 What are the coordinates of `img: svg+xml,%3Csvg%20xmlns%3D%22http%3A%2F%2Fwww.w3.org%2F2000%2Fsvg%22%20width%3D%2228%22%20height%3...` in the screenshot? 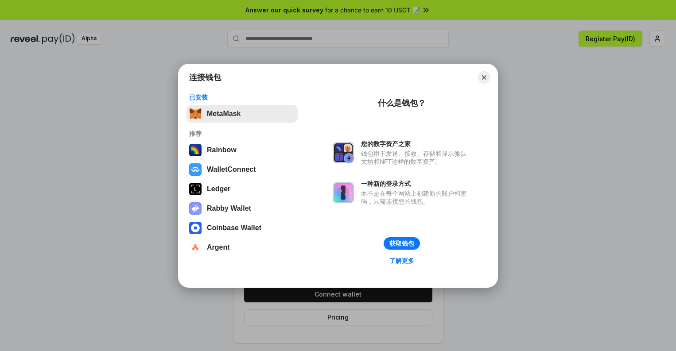 It's located at (195, 189).